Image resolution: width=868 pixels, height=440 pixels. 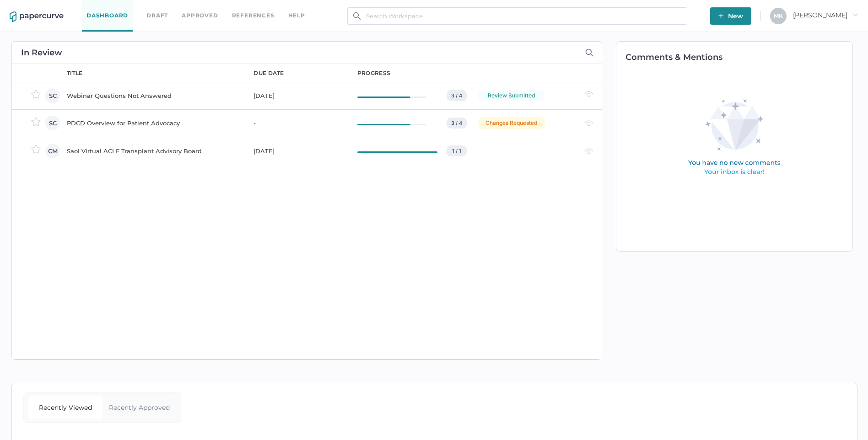 What do you see at coordinates (65, 408) in the screenshot?
I see `div: Recently Viewed` at bounding box center [65, 408].